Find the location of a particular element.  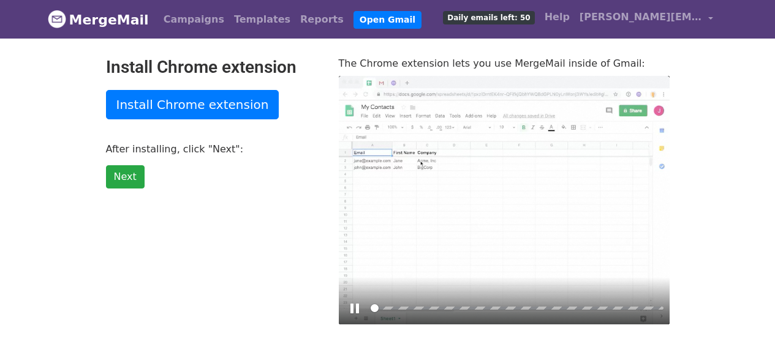

a: Open Gmail is located at coordinates (387, 20).